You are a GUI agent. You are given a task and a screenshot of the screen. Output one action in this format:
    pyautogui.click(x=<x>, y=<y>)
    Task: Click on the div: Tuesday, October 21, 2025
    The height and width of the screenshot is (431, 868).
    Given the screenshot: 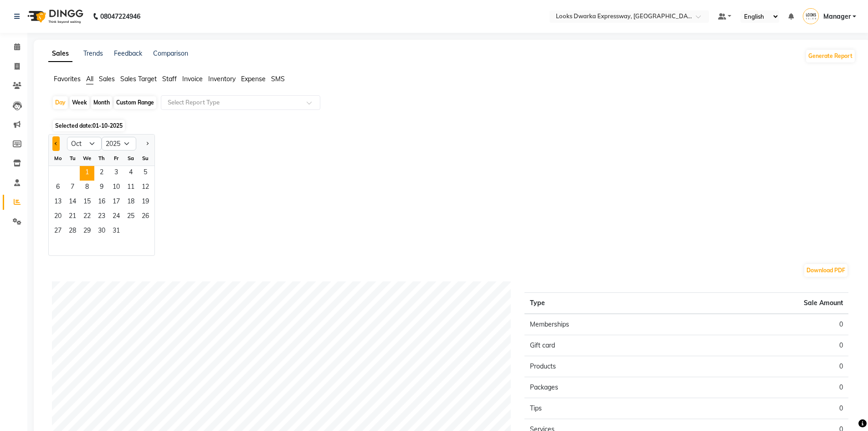 What is the action you would take?
    pyautogui.click(x=73, y=217)
    